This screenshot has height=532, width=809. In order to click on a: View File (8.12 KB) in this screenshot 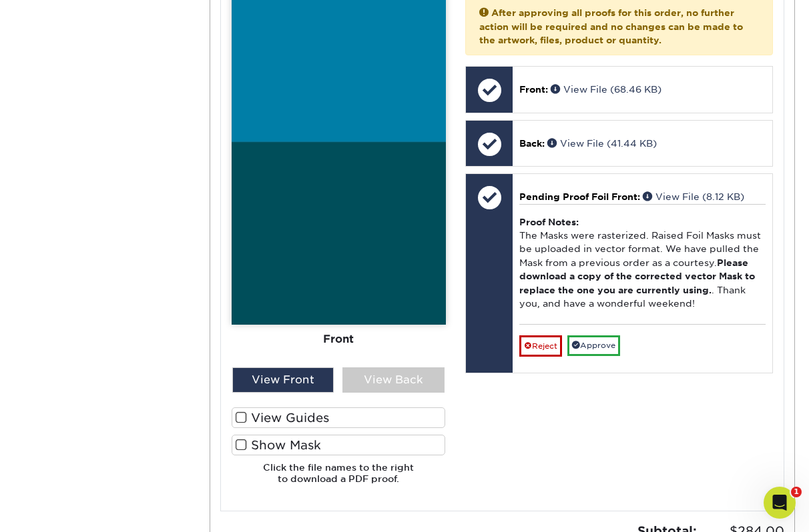, I will do `click(693, 197)`.